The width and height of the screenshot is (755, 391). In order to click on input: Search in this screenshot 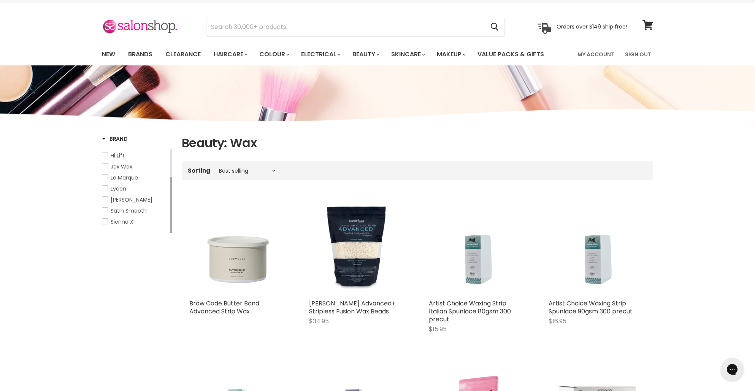, I will do `click(345, 27)`.